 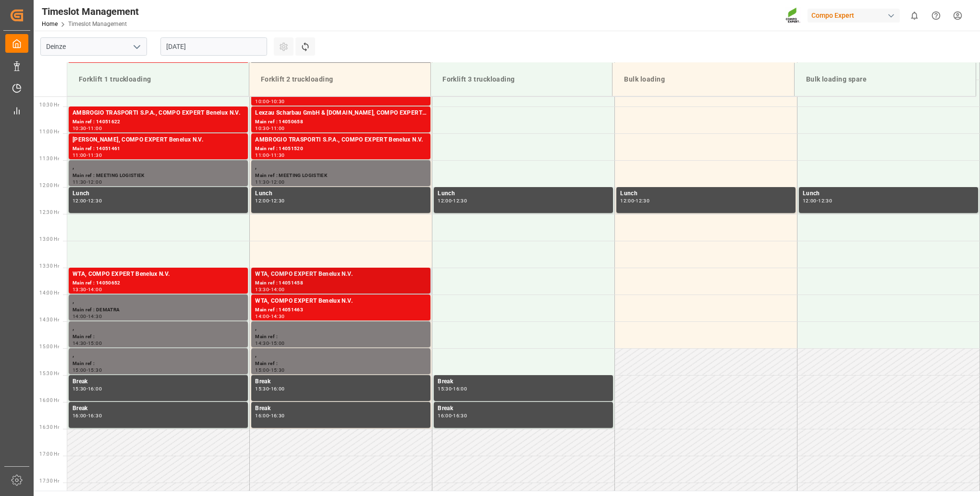 I want to click on div: Main ref : 14051461, so click(x=158, y=149).